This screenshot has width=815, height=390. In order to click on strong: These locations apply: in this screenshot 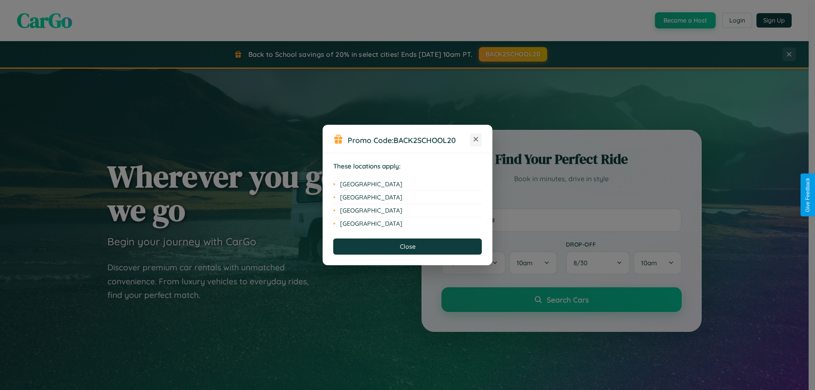, I will do `click(367, 166)`.